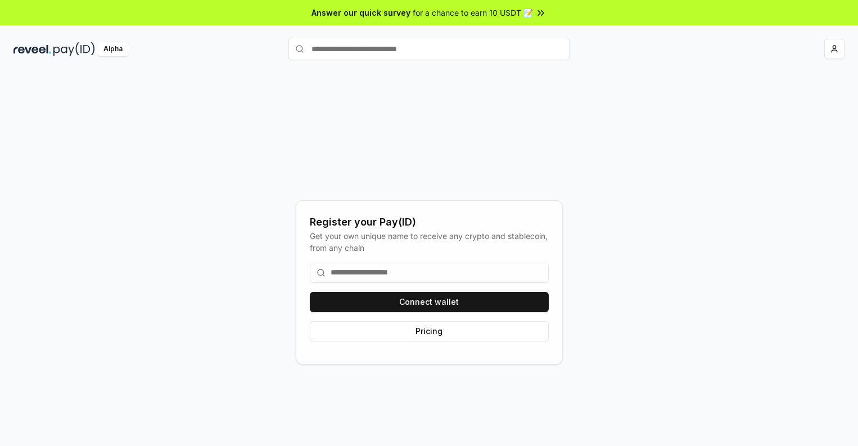 The height and width of the screenshot is (446, 858). Describe the element at coordinates (113, 49) in the screenshot. I see `div: Alpha` at that location.